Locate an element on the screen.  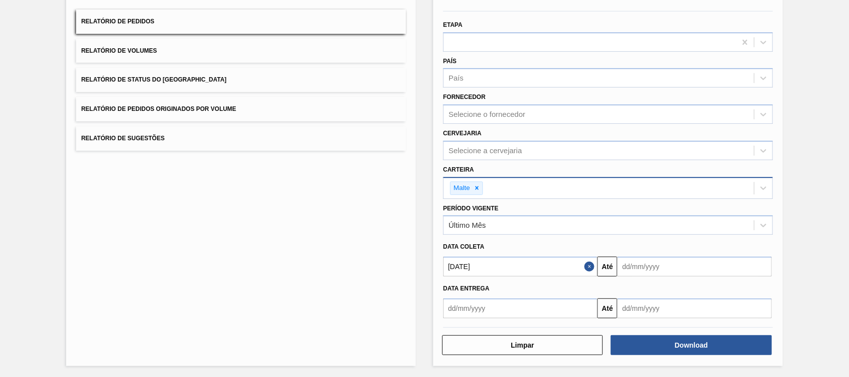
span: Relatório de Pedidos is located at coordinates (117, 21).